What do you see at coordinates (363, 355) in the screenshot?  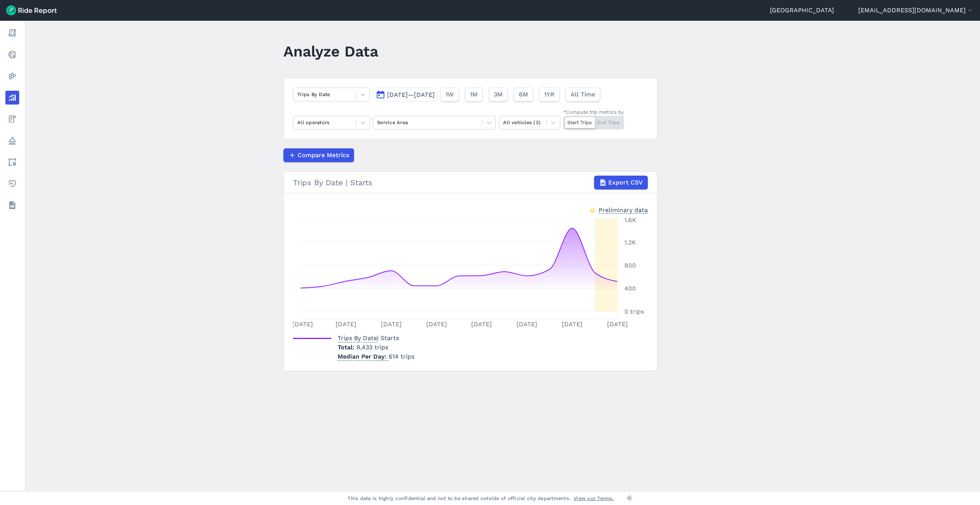 I see `span: Median Per Day` at bounding box center [363, 355].